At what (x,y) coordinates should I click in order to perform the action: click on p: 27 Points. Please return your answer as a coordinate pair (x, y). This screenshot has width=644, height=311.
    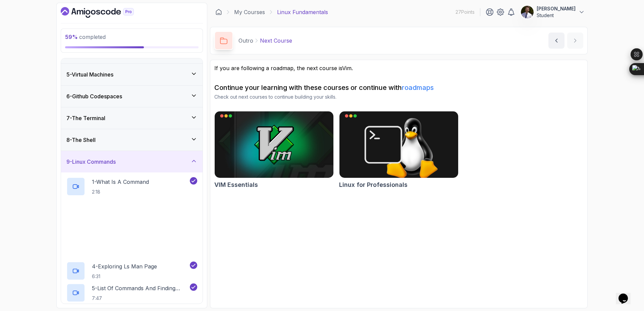
    Looking at the image, I should click on (465, 12).